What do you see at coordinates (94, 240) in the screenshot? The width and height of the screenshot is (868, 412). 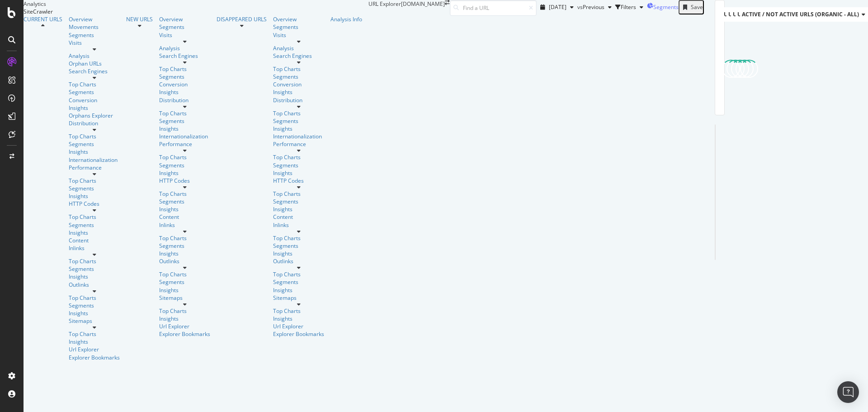 I see `div: Content` at bounding box center [94, 240].